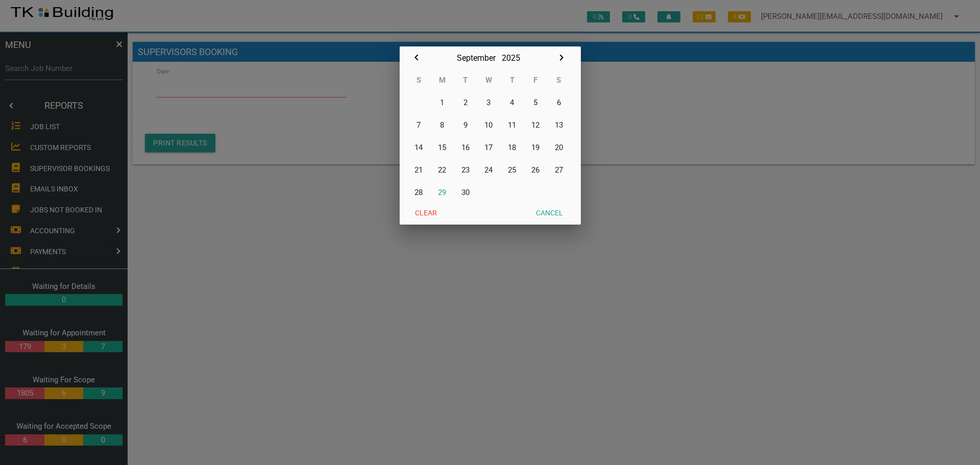  What do you see at coordinates (535, 125) in the screenshot?
I see `button: 12` at bounding box center [535, 125].